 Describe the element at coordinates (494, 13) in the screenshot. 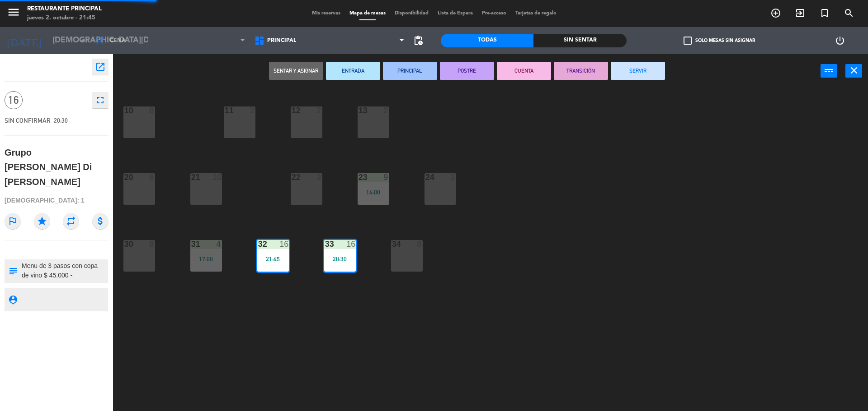

I see `span: Pre-acceso` at that location.